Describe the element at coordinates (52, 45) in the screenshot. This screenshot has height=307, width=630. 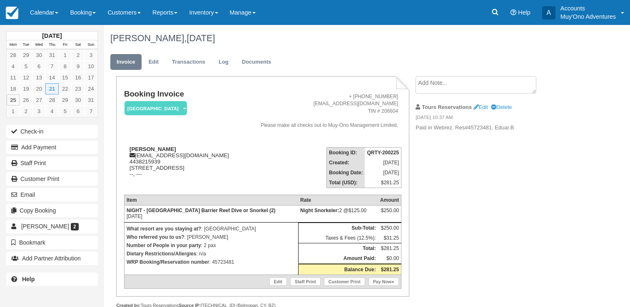
I see `th: Thu` at that location.